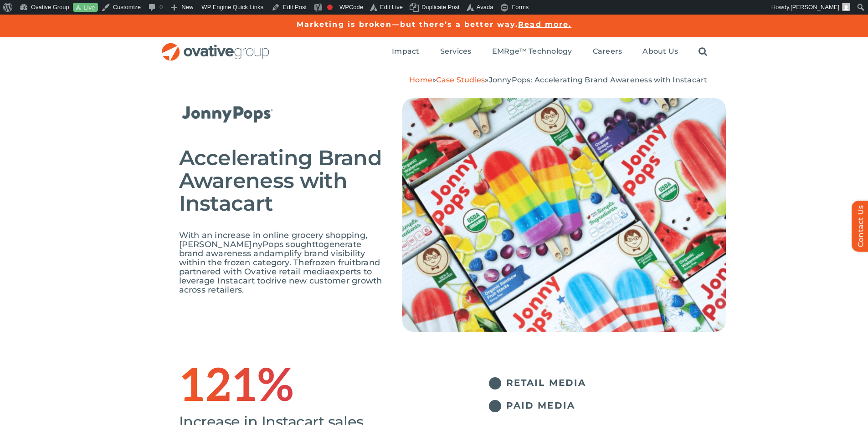  I want to click on img: JP, so click(232, 113).